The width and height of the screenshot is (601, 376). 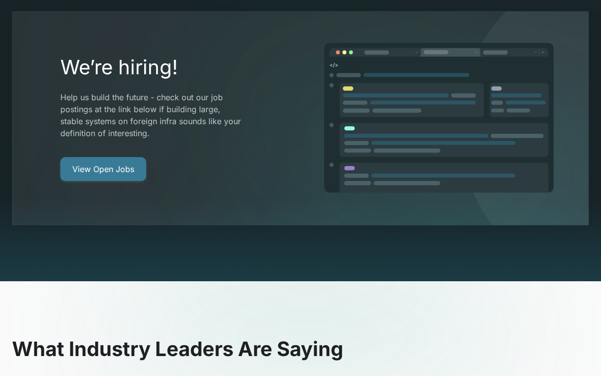 What do you see at coordinates (439, 118) in the screenshot?
I see `img: image` at bounding box center [439, 118].